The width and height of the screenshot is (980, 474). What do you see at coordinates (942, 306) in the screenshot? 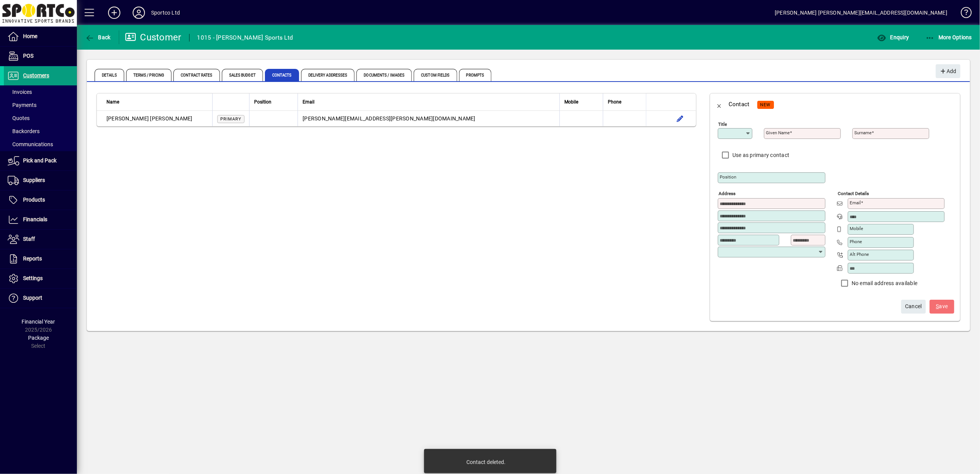
I see `button: Save` at bounding box center [942, 306].